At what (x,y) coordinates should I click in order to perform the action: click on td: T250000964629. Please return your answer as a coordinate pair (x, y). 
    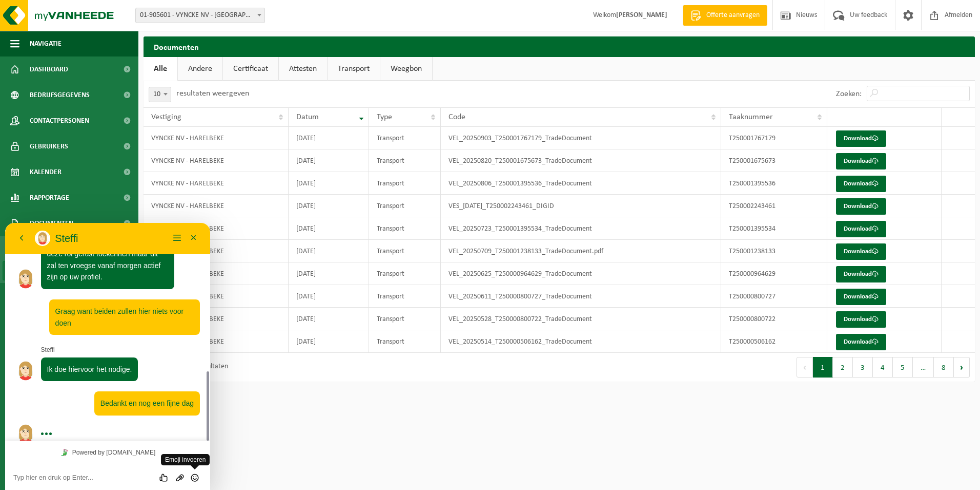
    Looking at the image, I should click on (775, 274).